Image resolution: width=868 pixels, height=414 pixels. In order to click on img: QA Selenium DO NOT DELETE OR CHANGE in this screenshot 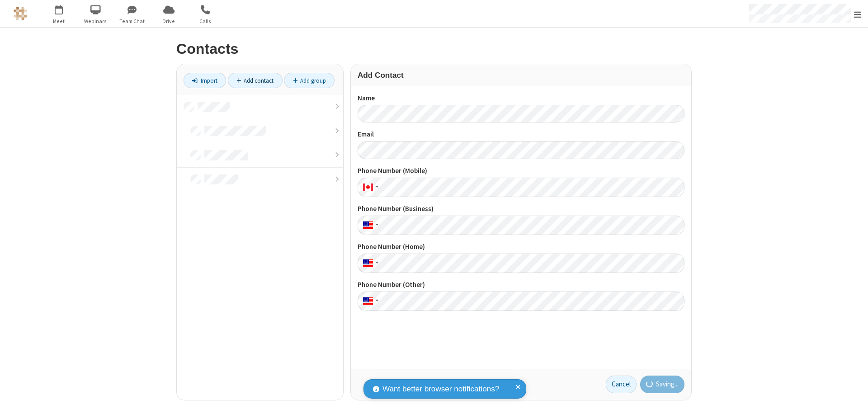, I will do `click(20, 13)`.